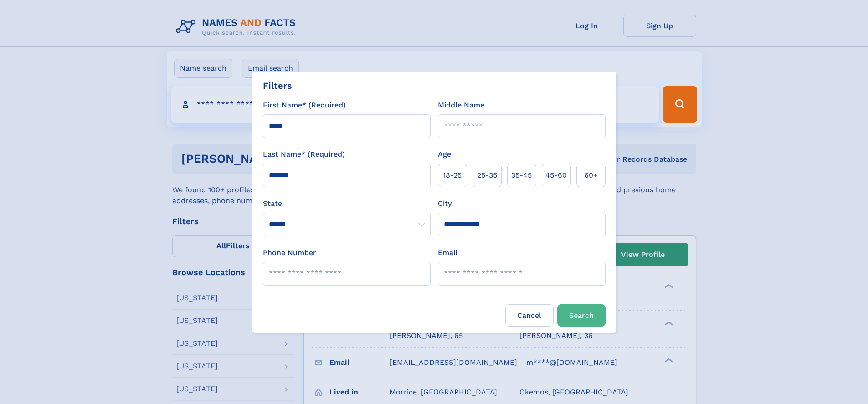 The image size is (868, 404). Describe the element at coordinates (346, 203) in the screenshot. I see `label: State` at that location.